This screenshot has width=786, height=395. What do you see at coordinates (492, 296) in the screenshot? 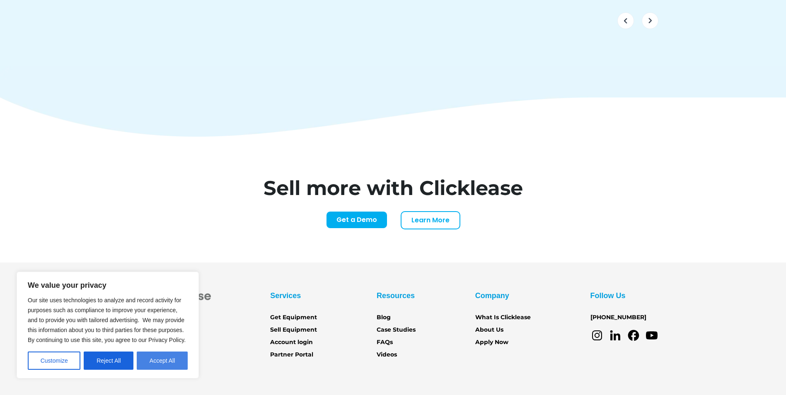
I see `div: Company` at bounding box center [492, 296].